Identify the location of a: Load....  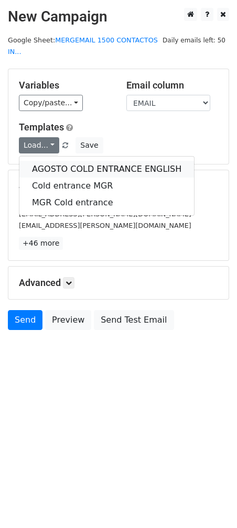
(39, 145).